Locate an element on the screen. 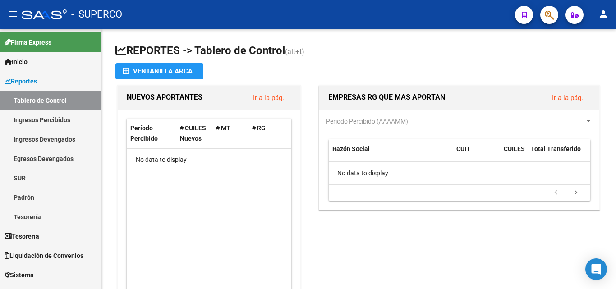 The height and width of the screenshot is (289, 616). h1: REPORTES -> Tablero de Control is located at coordinates (358, 51).